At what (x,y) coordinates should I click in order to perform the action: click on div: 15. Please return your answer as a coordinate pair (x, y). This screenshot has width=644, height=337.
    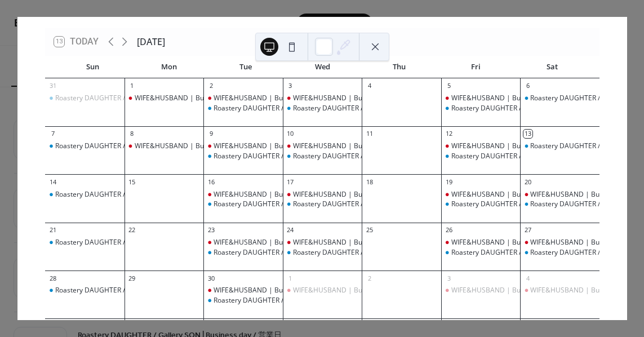
    Looking at the image, I should click on (132, 182).